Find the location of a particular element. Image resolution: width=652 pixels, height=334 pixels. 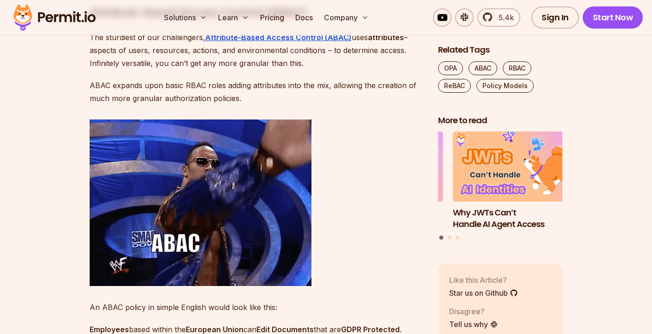

img: Why JWTs Can’t Handle AI Agent Access is located at coordinates (515, 167).